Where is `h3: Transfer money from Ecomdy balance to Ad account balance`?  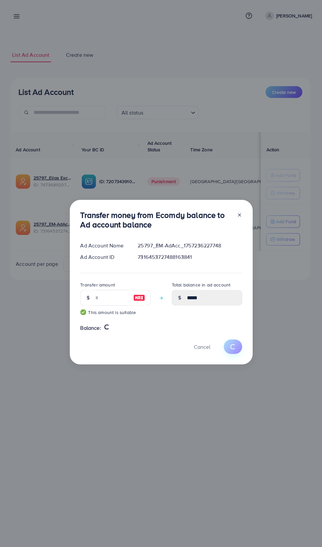 h3: Transfer money from Ecomdy balance to Ad account balance is located at coordinates (156, 220).